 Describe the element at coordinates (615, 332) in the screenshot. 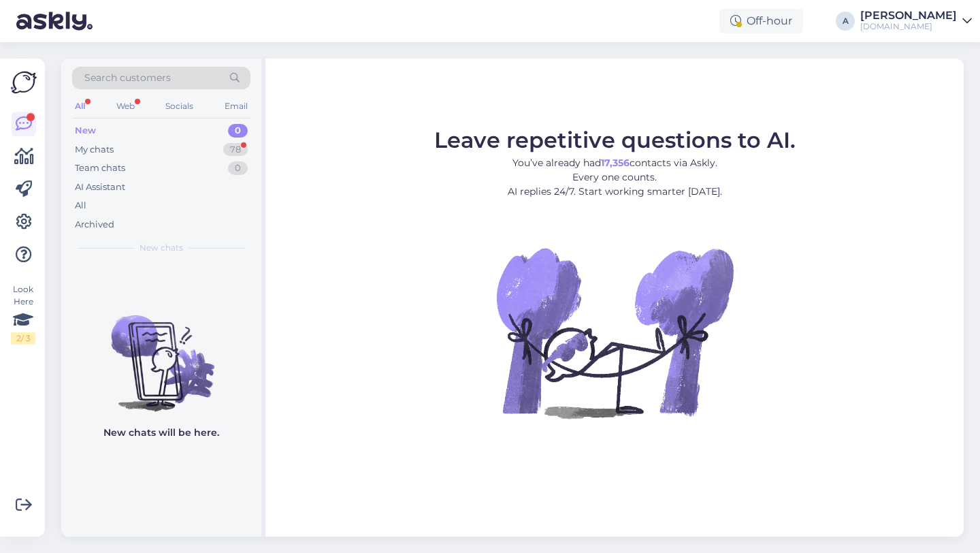

I see `img: No Chat active` at that location.